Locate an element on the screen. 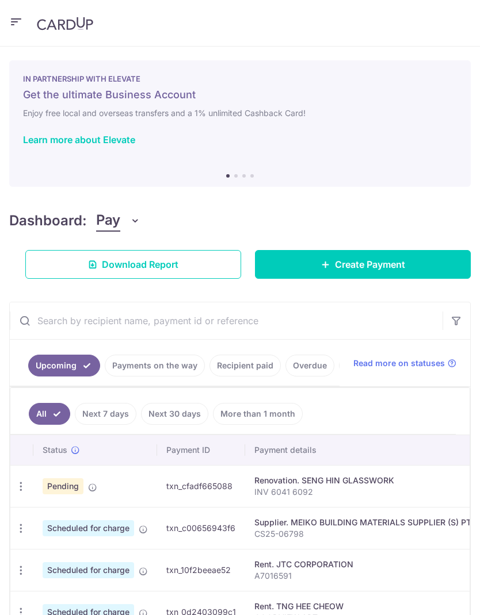 This screenshot has width=480, height=615. button: Pay is located at coordinates (118, 221).